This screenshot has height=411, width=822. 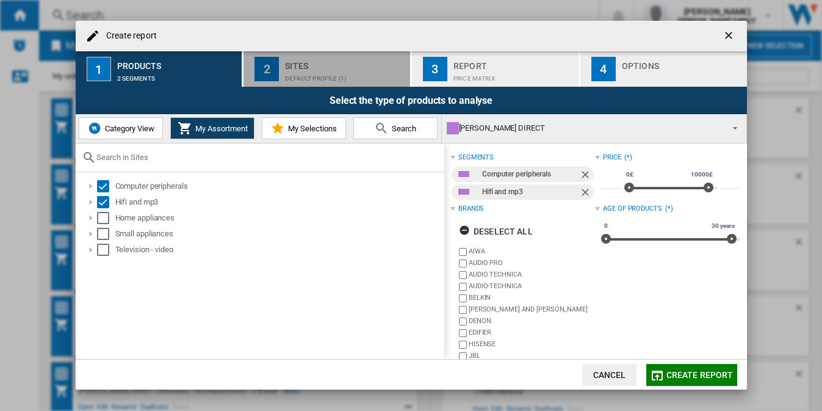 I want to click on div: Products, so click(x=177, y=62).